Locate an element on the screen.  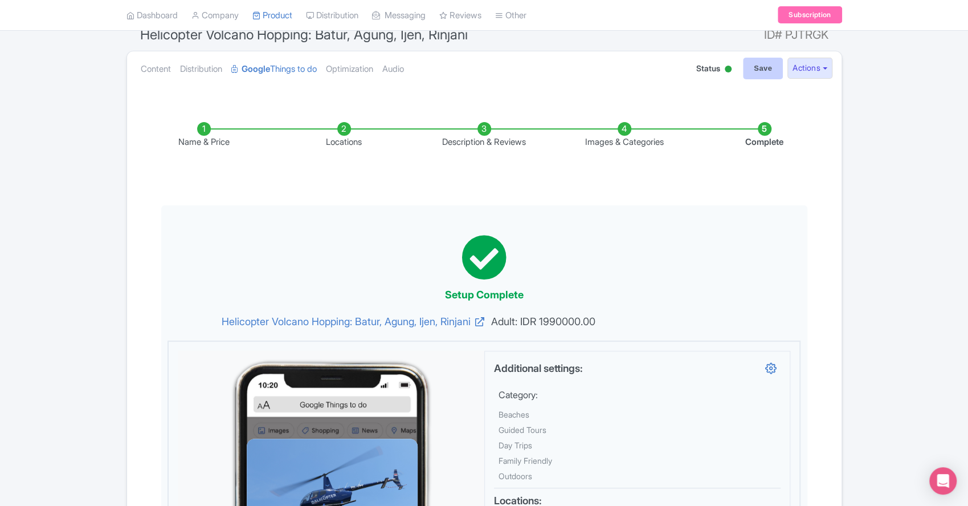
div: Open Intercom Messenger is located at coordinates (943, 481).